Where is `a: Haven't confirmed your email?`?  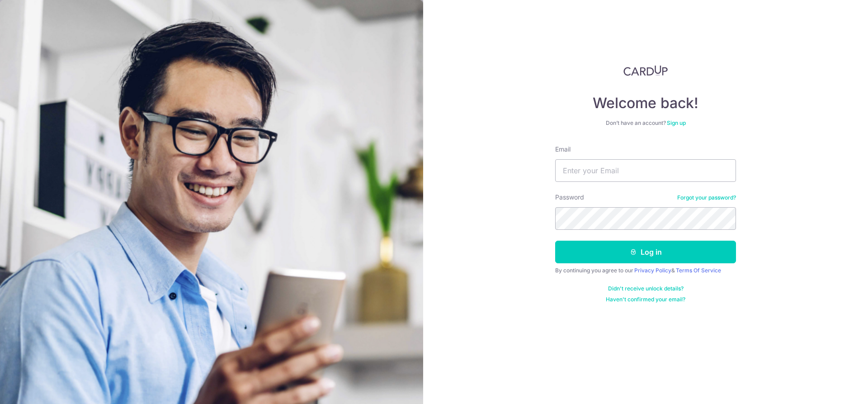
a: Haven't confirmed your email? is located at coordinates (645, 300).